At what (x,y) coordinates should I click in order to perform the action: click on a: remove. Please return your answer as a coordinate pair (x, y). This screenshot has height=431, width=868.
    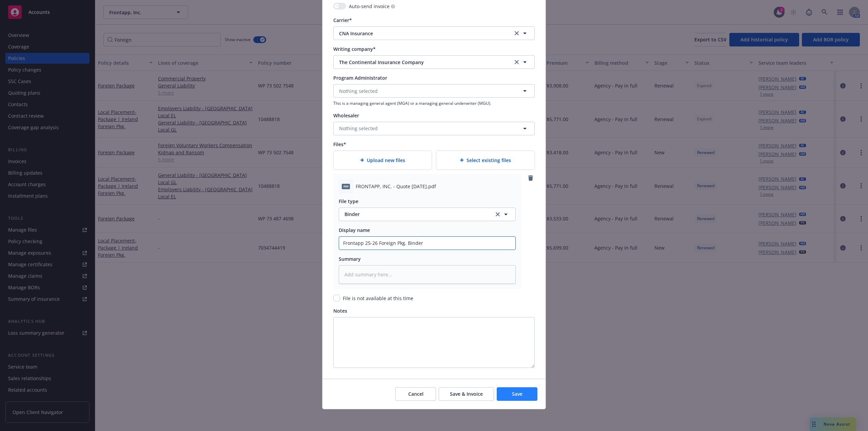
    Looking at the image, I should click on (531, 178).